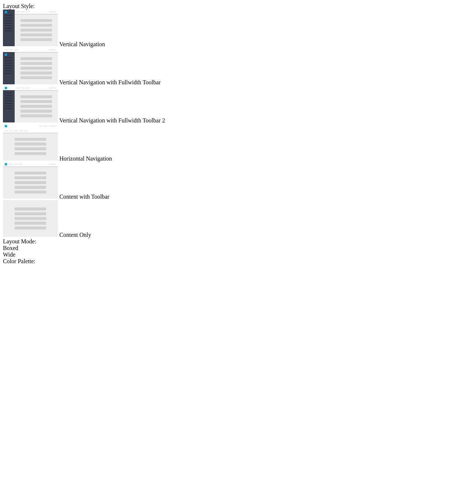  Describe the element at coordinates (228, 181) in the screenshot. I see `md-radio-button: Content with Toolbar` at that location.